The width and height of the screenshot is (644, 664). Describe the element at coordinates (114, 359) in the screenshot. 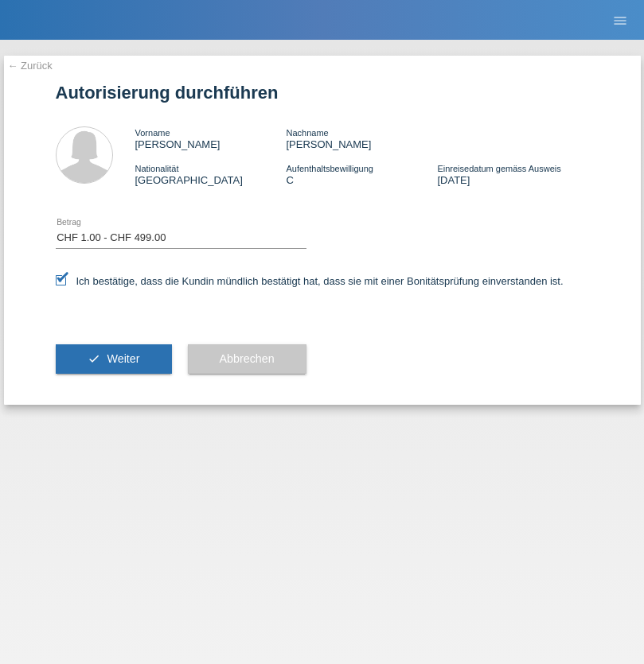

I see `button: check Weiter` at that location.